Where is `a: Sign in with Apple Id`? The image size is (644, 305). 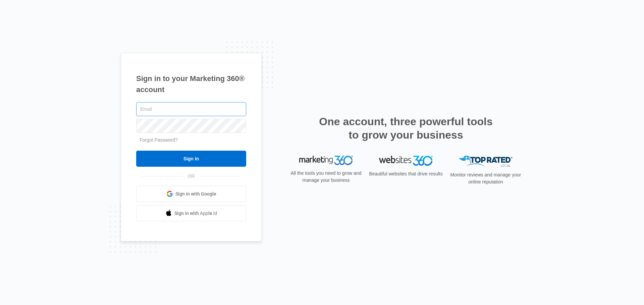 a: Sign in with Apple Id is located at coordinates (191, 213).